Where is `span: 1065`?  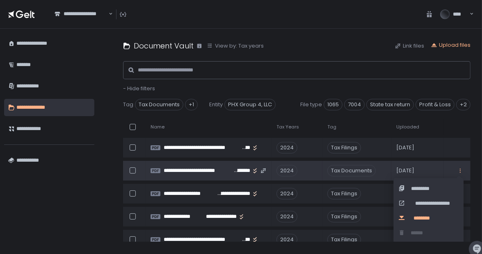 span: 1065 is located at coordinates (333, 105).